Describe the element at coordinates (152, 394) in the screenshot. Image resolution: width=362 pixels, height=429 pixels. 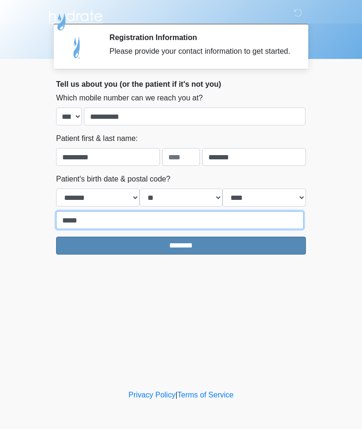
I see `a: Privacy Policy` at that location.